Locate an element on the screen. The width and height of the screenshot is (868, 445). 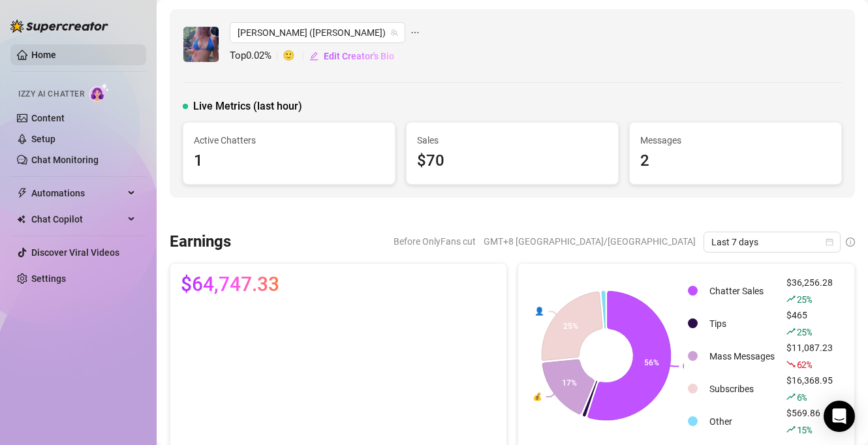
a: Home is located at coordinates (44, 55).